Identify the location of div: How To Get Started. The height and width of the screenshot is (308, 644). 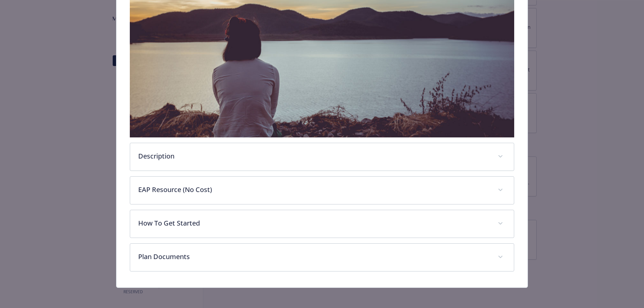
(322, 224).